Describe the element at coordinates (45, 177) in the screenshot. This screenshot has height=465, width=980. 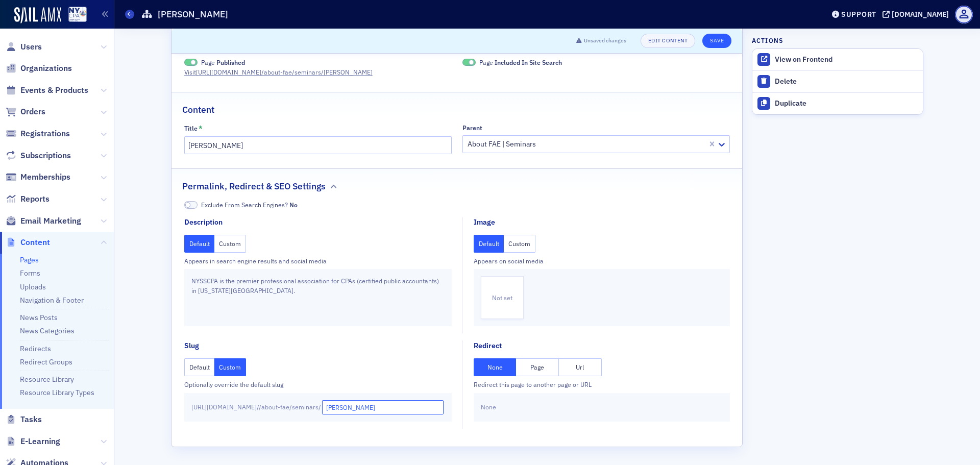
I see `span: Memberships` at that location.